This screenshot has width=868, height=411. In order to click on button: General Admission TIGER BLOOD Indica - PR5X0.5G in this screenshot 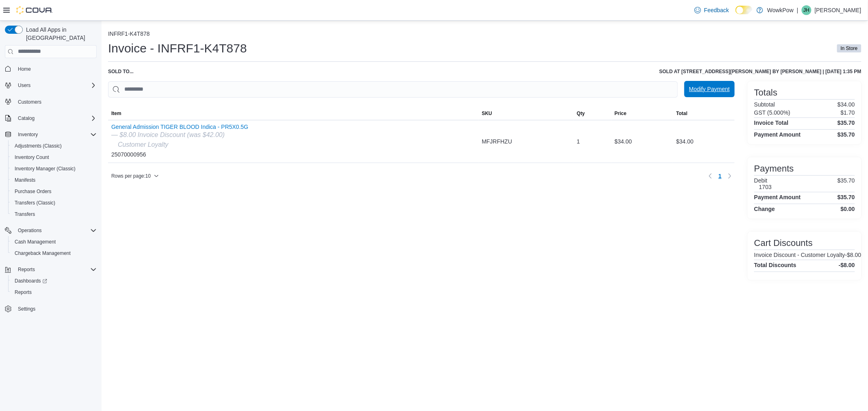, I will do `click(180, 127)`.